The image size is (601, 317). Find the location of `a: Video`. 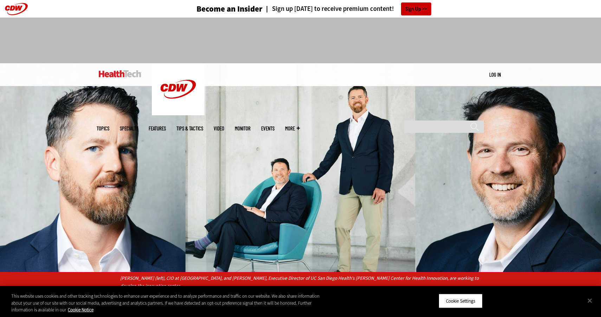

a: Video is located at coordinates (219, 128).